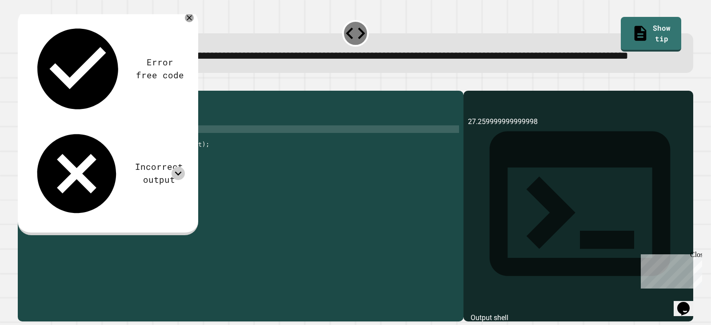 The width and height of the screenshot is (711, 325). What do you see at coordinates (159, 173) in the screenshot?
I see `div: Incorrect output` at bounding box center [159, 173].